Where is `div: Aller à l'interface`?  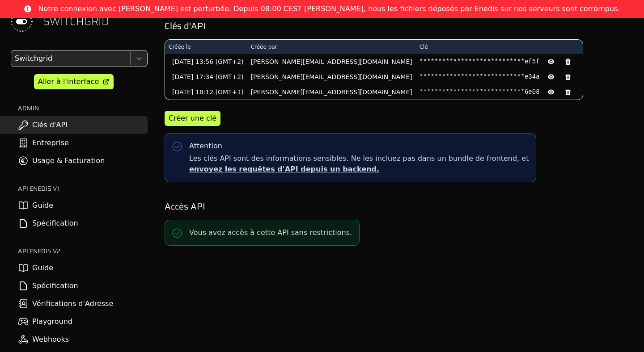
div: Aller à l'interface is located at coordinates (69, 82).